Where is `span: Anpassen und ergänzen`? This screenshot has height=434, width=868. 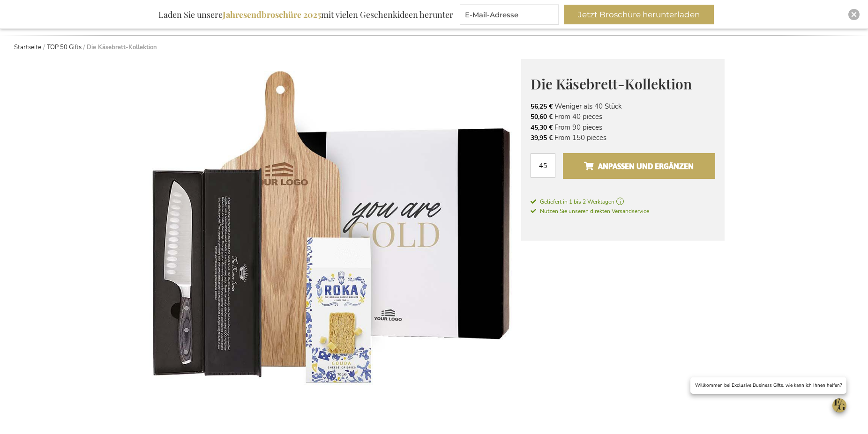 span: Anpassen und ergänzen is located at coordinates (639, 166).